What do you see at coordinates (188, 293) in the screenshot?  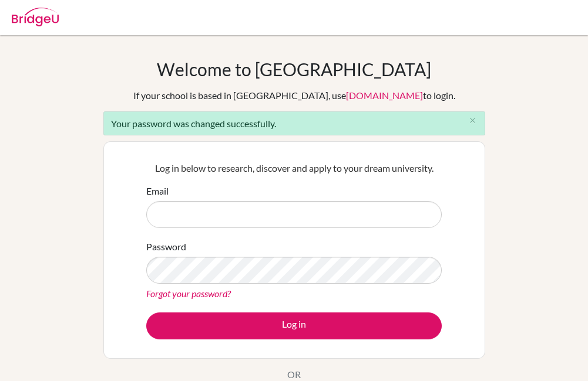 I see `a: Forgot your password?` at bounding box center [188, 293].